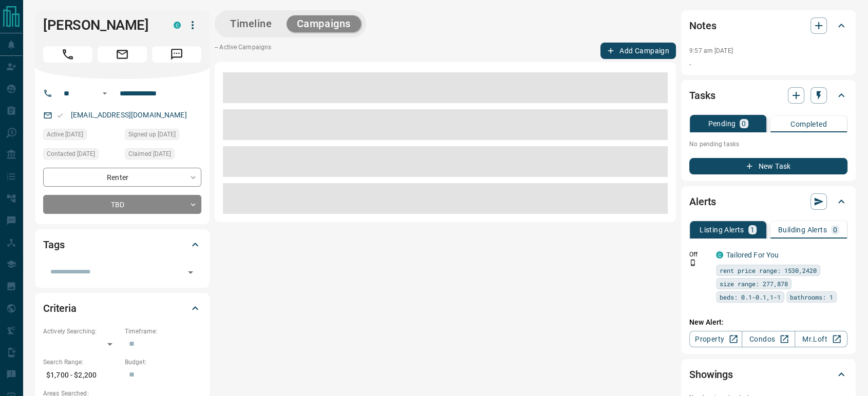 This screenshot has width=868, height=396. I want to click on p: 1, so click(753, 230).